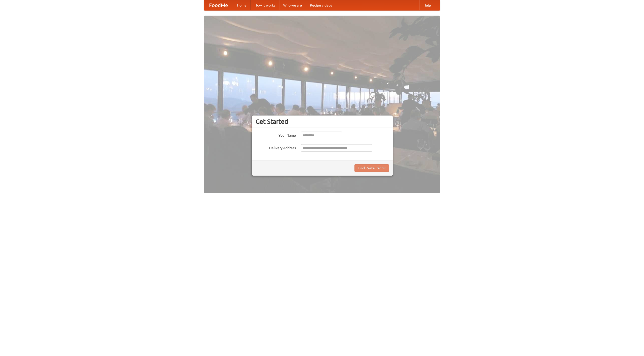  Describe the element at coordinates (293, 5) in the screenshot. I see `a: Who we are` at that location.